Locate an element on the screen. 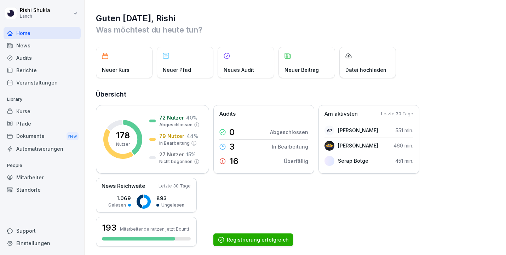 This screenshot has width=506, height=255. p: Neuer Kurs is located at coordinates (116, 70).